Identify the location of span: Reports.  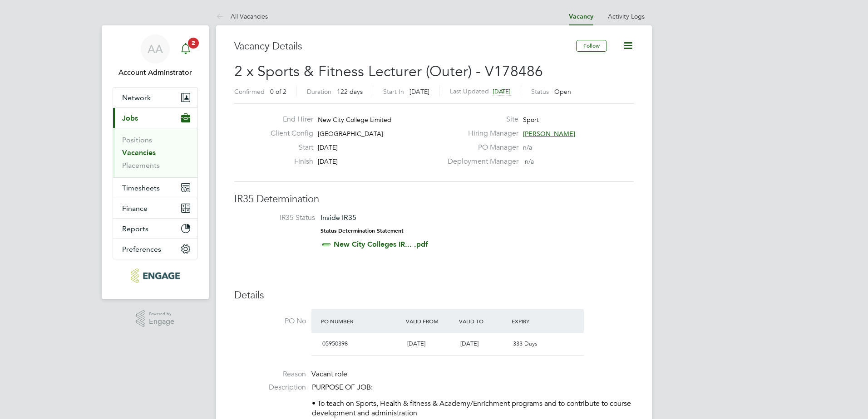
(135, 229).